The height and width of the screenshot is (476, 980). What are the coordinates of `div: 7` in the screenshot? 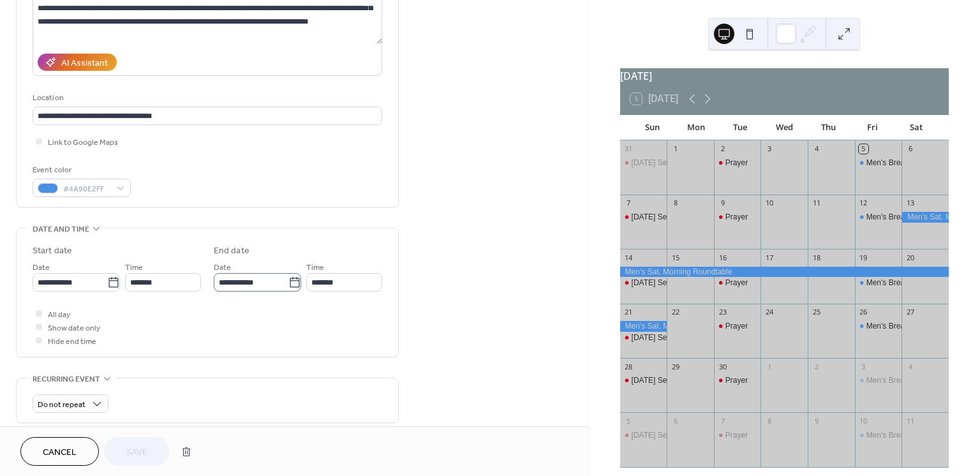 It's located at (722, 421).